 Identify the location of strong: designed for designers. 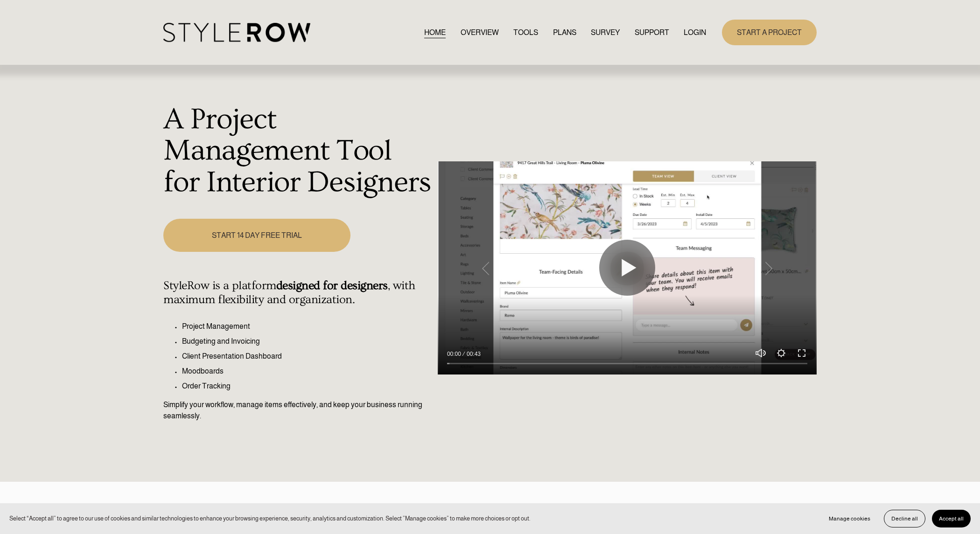
(332, 285).